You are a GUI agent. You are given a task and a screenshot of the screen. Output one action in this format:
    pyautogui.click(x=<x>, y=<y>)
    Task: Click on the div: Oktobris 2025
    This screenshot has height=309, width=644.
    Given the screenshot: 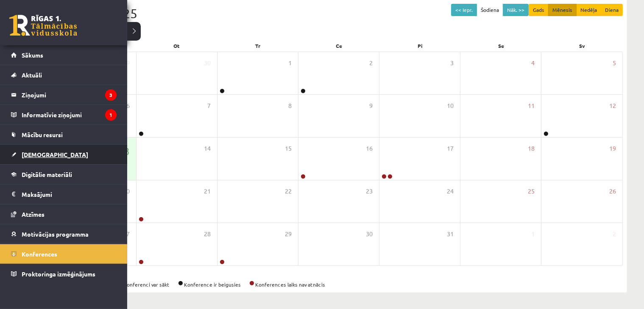 What is the action you would take?
    pyautogui.click(x=339, y=13)
    